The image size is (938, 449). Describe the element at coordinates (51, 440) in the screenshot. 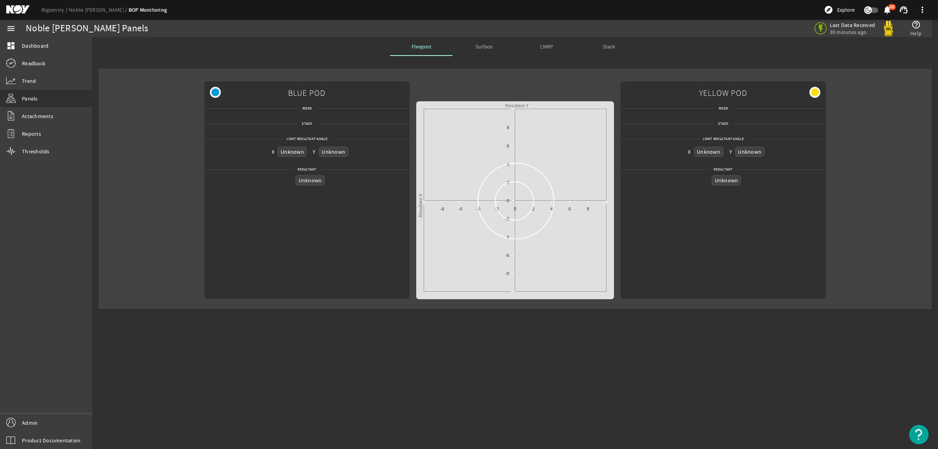

I see `span: Product Documentation` at that location.